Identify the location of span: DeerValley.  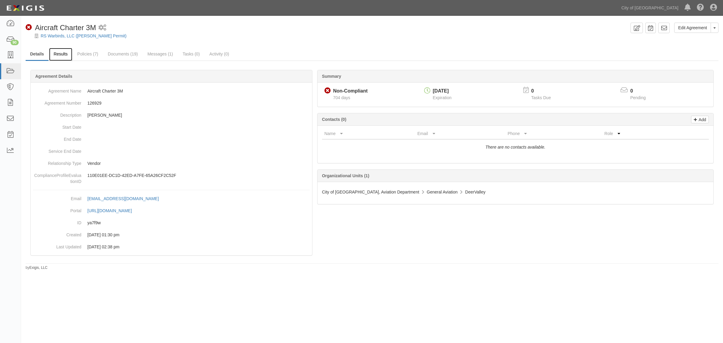
(475, 192).